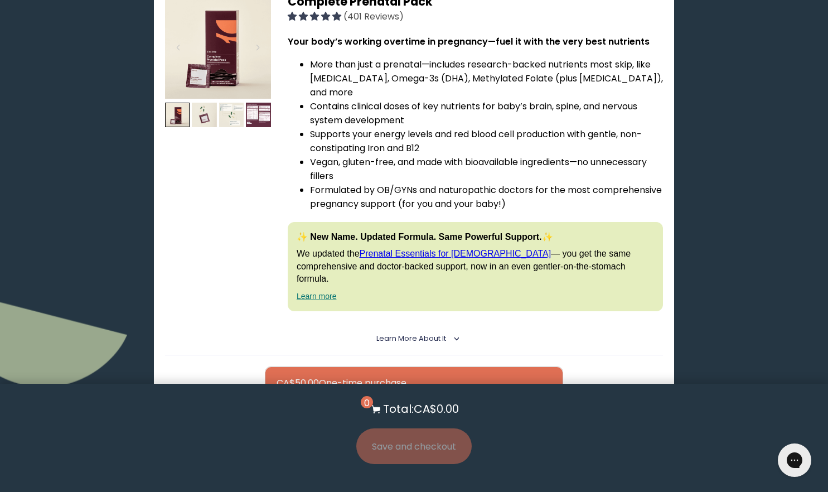  I want to click on li: Formulated by OB/GYNs and naturopathic doctors for the most comprehensive pregnancy support (for ..., so click(486, 197).